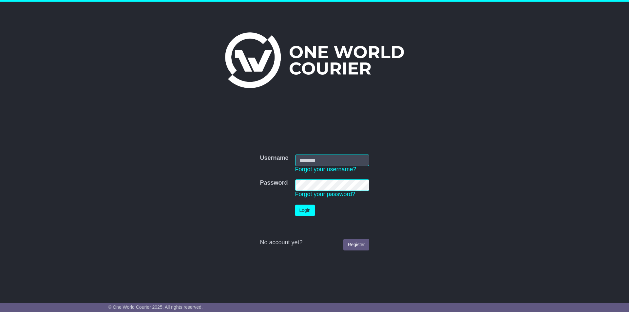 This screenshot has width=629, height=312. I want to click on label: Password, so click(274, 183).